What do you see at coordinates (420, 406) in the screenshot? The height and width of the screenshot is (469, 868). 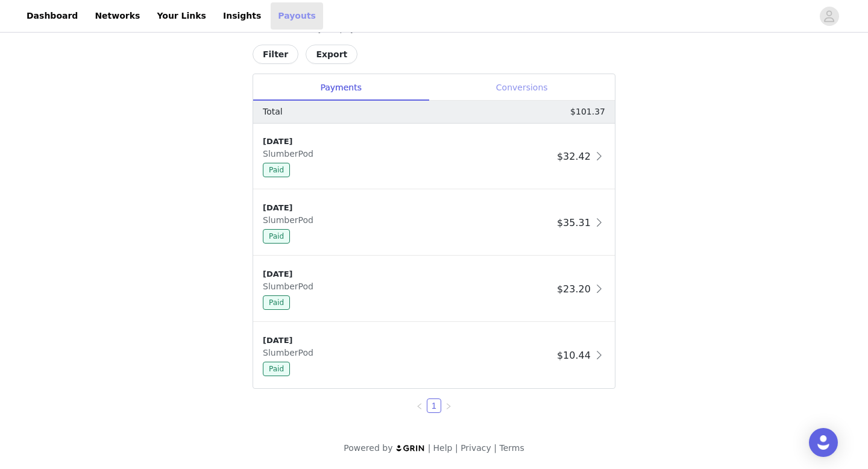 I see `i: icon: left` at bounding box center [420, 406].